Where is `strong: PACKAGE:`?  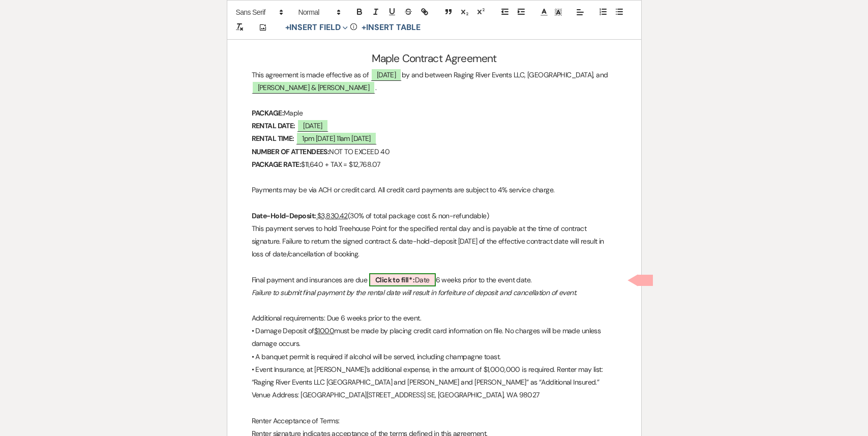 strong: PACKAGE: is located at coordinates (268, 113).